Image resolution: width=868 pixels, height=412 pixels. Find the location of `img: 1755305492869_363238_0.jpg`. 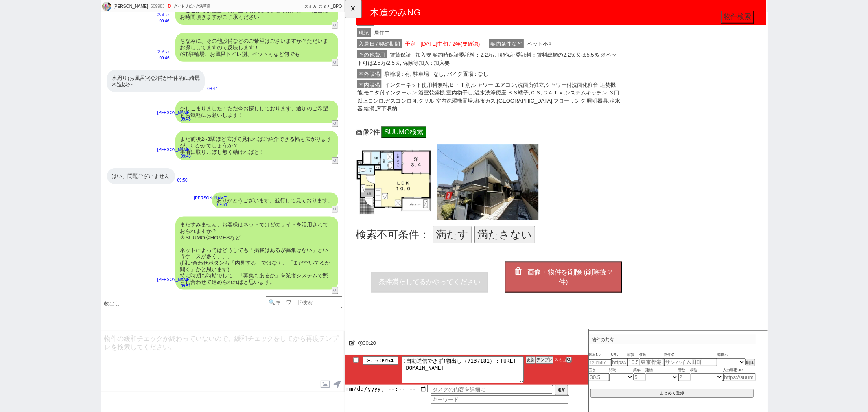

img: 1755305492869_363238_0.jpg is located at coordinates (52, 196).